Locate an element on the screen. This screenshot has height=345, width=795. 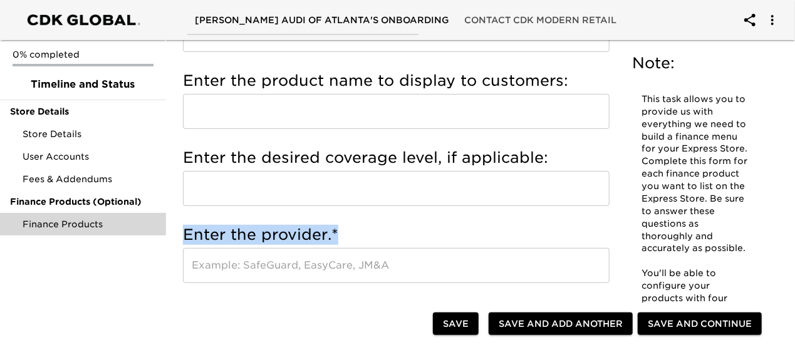
span: Finance Products is located at coordinates (89, 224).